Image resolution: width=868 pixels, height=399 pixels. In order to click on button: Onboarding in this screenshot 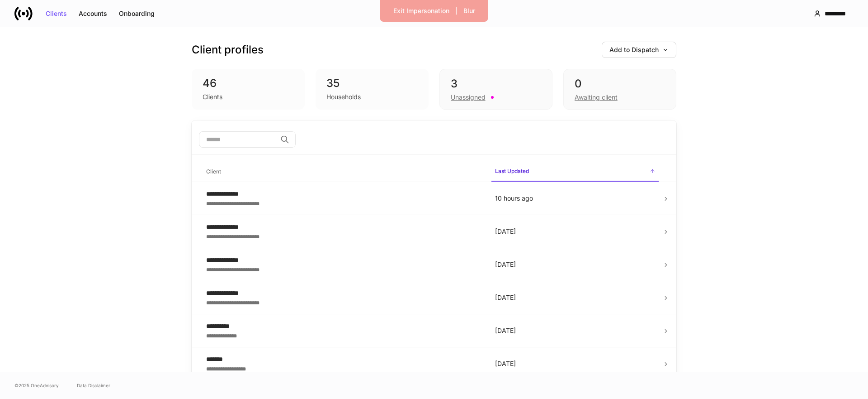, I will do `click(137, 13)`.